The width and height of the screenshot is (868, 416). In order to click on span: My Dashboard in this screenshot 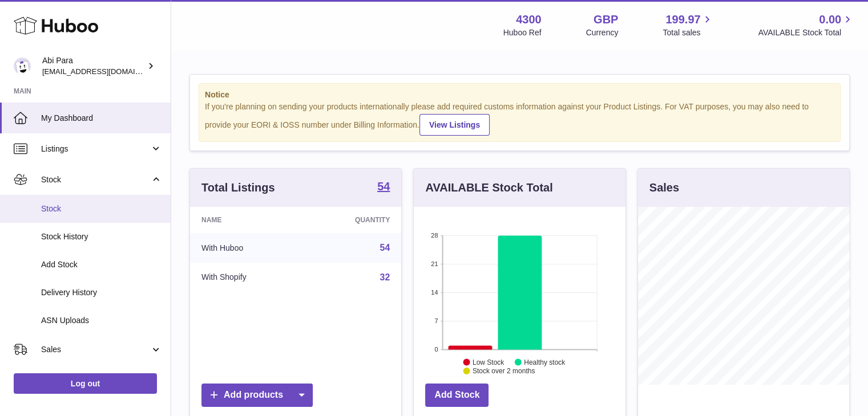, I will do `click(102, 118)`.